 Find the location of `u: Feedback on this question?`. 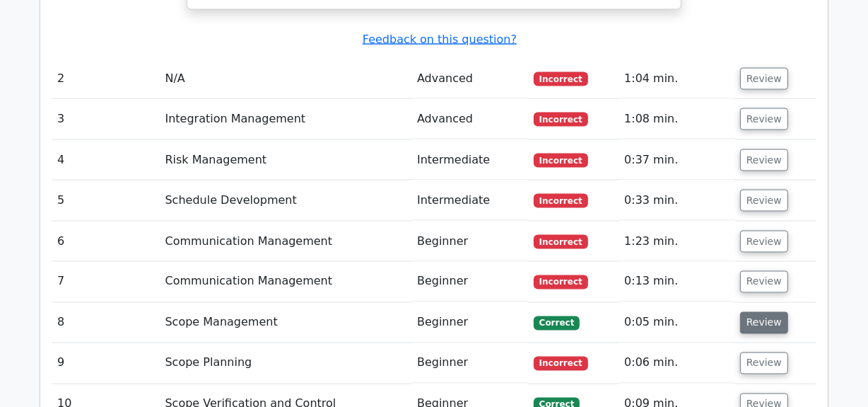

u: Feedback on this question? is located at coordinates (439, 39).